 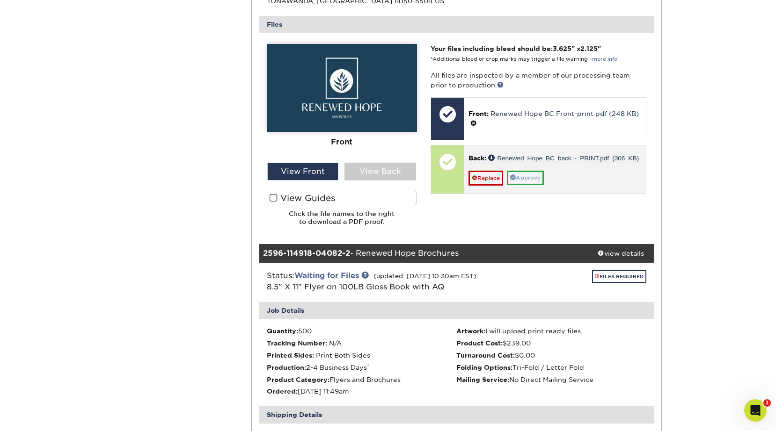 I want to click on strong: Quantity:, so click(x=282, y=331).